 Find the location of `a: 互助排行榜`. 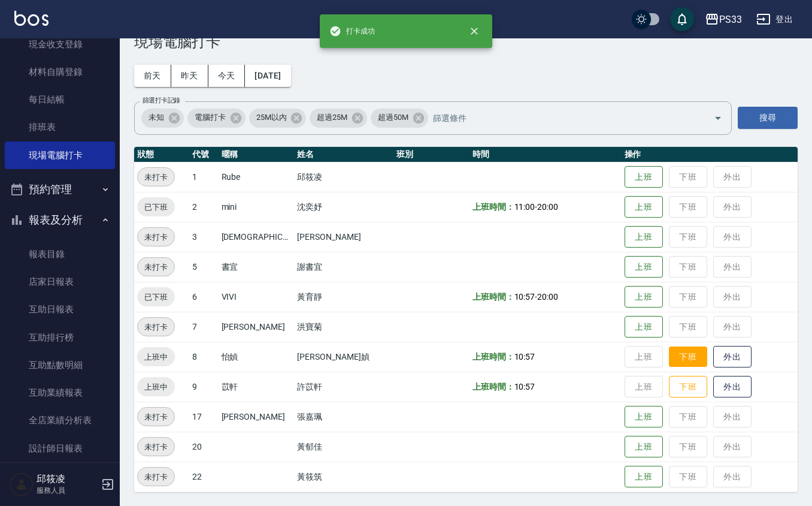

a: 互助排行榜 is located at coordinates (60, 338).